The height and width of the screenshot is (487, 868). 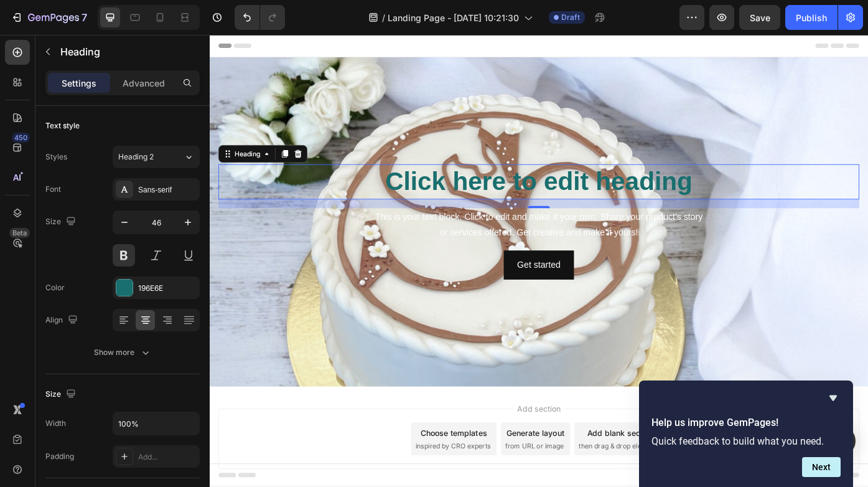 I want to click on div: Align, so click(x=63, y=320).